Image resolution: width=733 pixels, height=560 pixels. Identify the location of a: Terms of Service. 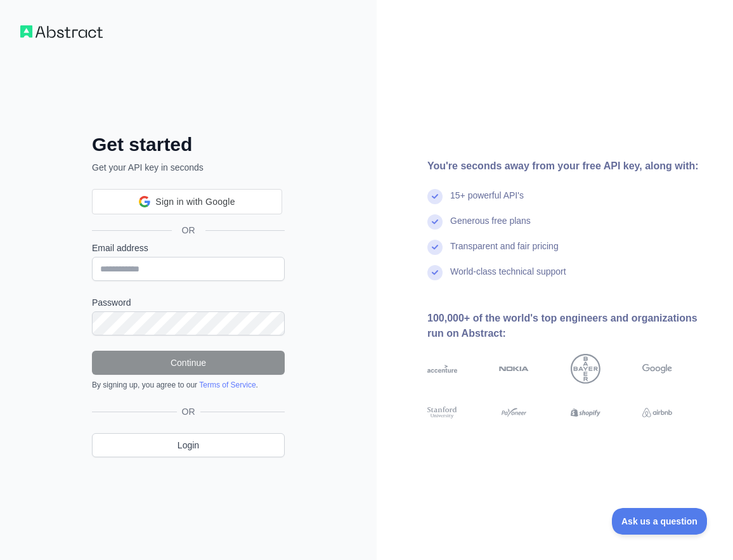
(227, 385).